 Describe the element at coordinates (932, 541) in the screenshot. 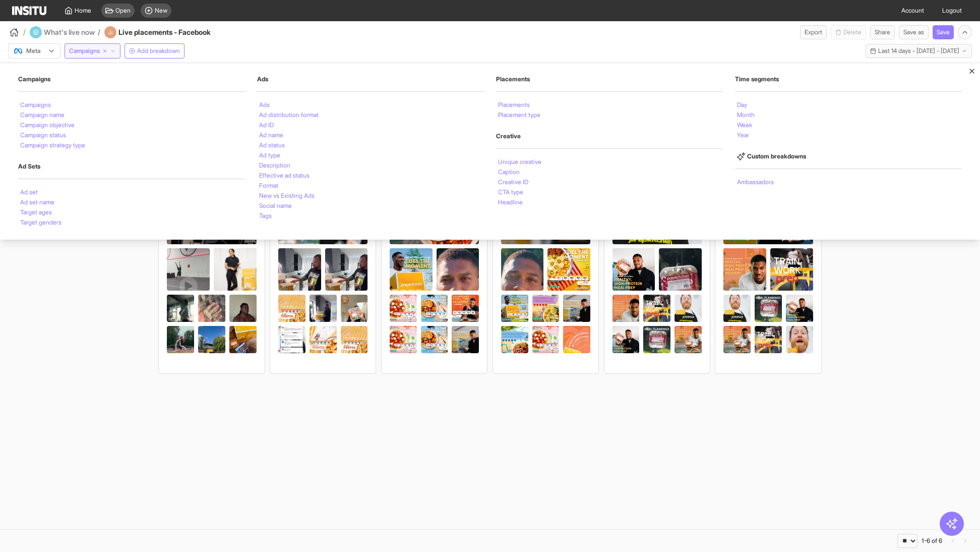

I see `div: 1-6 of 6` at that location.